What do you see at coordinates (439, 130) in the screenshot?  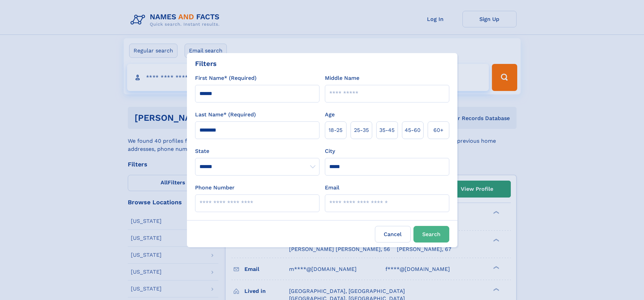 I see `span: 60+` at bounding box center [439, 130].